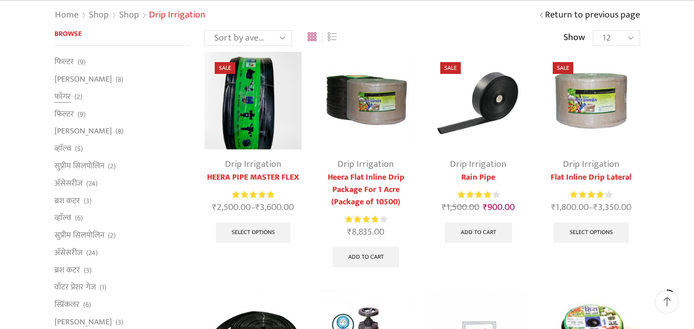 This screenshot has height=329, width=694. Describe the element at coordinates (591, 233) in the screenshot. I see `a: Select options for “Flat Inline Drip Lateral”` at that location.